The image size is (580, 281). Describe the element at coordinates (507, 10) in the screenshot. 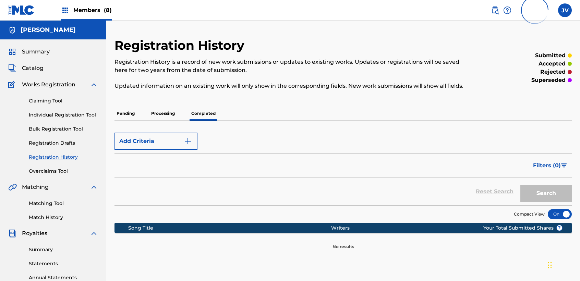

I see `div: Help` at that location.